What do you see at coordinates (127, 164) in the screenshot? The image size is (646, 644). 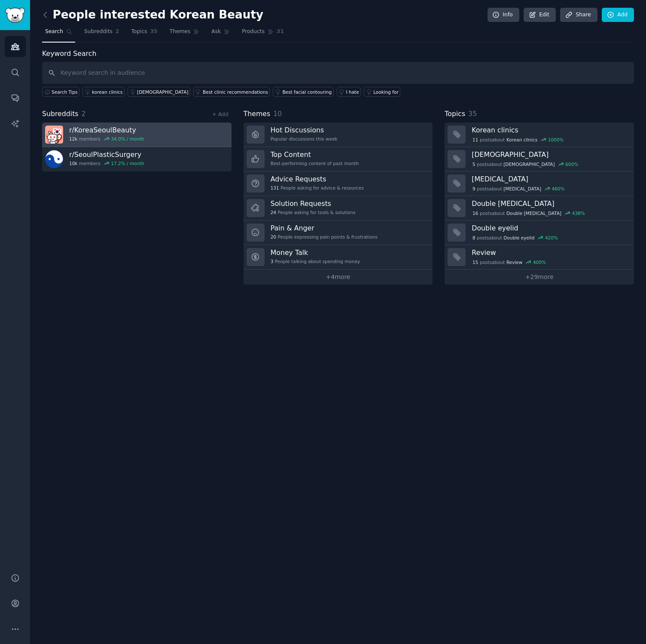 I see `div: 17.2 % / month` at bounding box center [127, 164].